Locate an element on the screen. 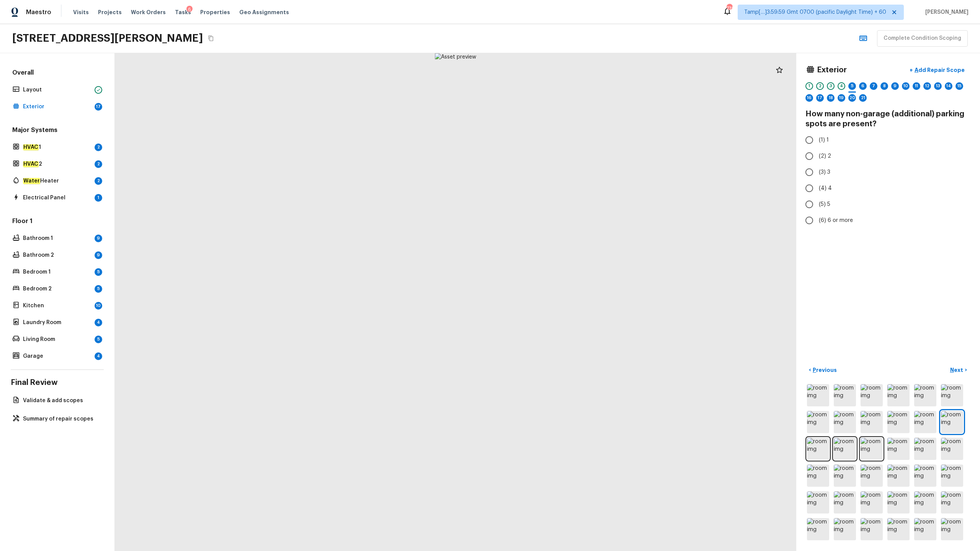  span: Geo Assignments is located at coordinates (264, 12).